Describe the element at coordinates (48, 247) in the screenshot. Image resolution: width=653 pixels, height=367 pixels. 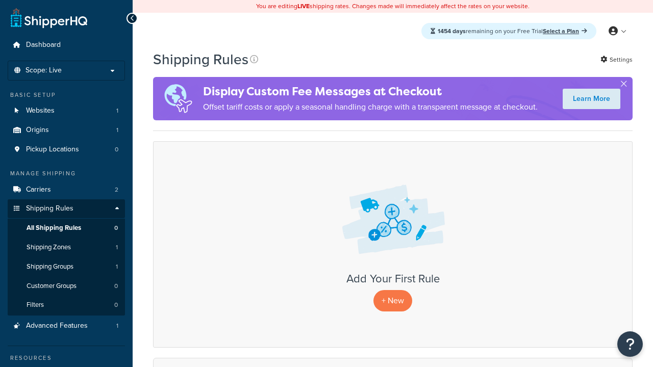
I see `span: Shipping Zones` at that location.